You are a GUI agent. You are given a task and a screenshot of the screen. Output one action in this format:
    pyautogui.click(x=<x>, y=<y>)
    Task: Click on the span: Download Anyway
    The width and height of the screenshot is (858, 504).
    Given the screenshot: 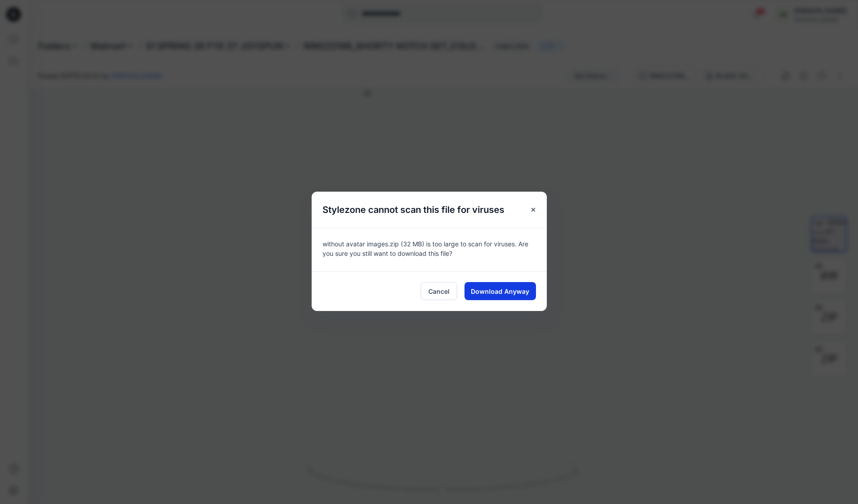 What is the action you would take?
    pyautogui.click(x=500, y=292)
    